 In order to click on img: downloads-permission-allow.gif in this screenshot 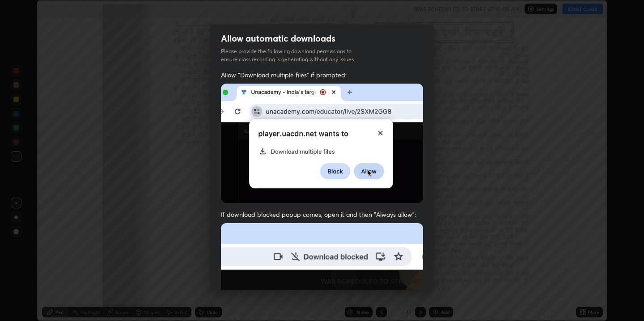, I will do `click(322, 143)`.